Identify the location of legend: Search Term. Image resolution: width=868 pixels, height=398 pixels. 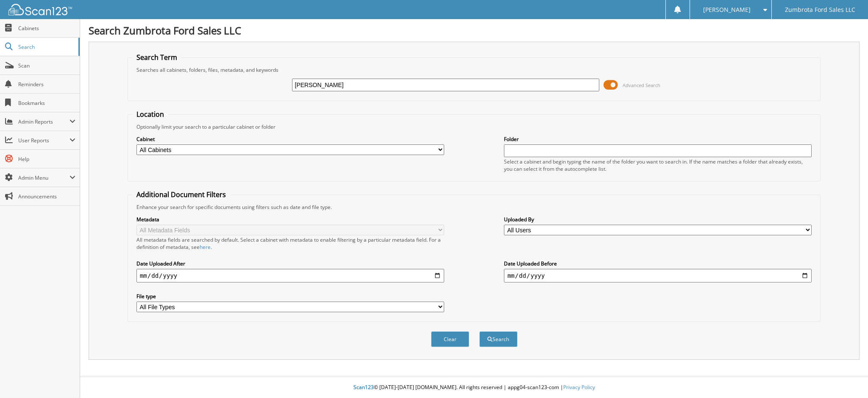
(157, 57).